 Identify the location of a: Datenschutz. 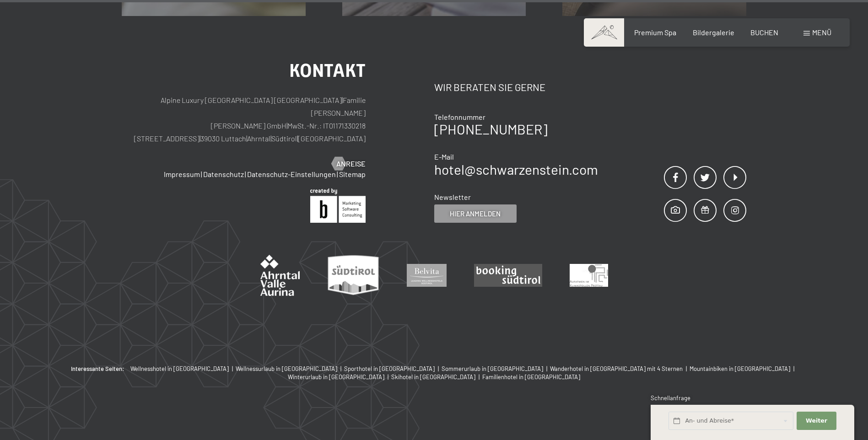
(223, 174).